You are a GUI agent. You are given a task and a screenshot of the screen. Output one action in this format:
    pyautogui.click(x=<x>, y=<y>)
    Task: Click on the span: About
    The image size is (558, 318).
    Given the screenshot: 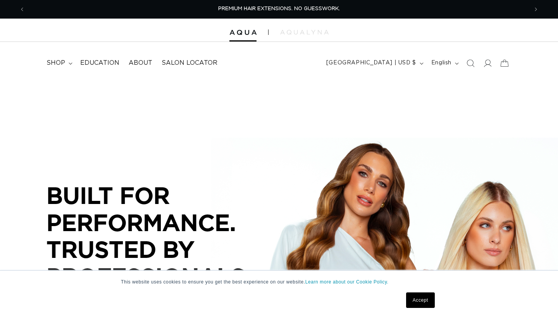 What is the action you would take?
    pyautogui.click(x=140, y=63)
    